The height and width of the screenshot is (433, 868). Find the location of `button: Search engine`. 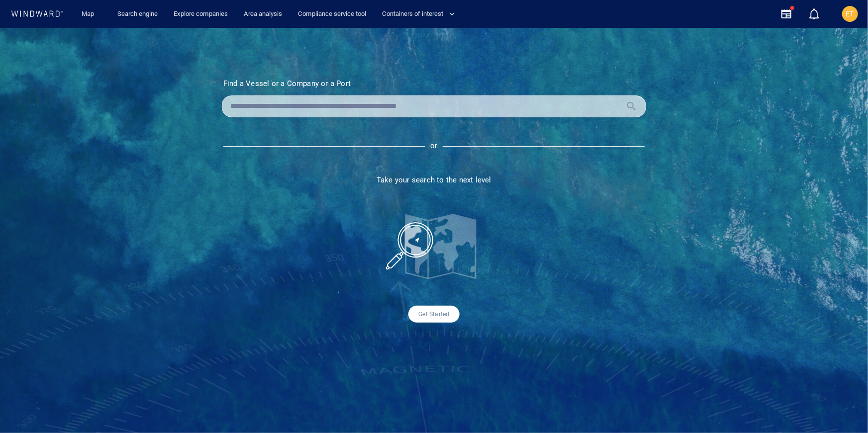

button: Search engine is located at coordinates (137, 14).